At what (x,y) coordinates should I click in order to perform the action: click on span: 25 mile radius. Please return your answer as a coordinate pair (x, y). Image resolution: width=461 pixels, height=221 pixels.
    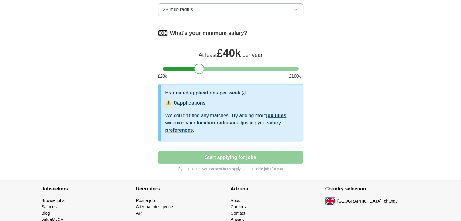
    Looking at the image, I should click on (178, 10).